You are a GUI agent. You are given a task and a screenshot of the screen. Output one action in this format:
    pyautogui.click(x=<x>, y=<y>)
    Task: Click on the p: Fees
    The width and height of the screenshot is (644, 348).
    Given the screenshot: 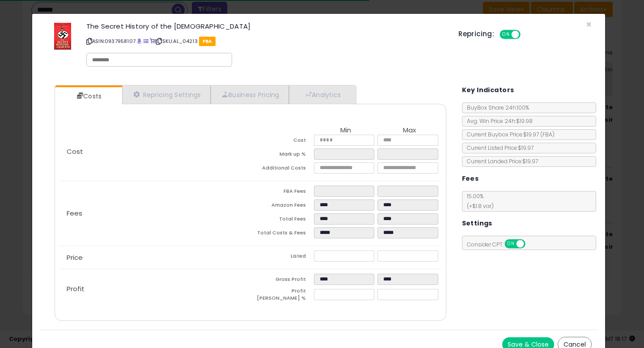 What is the action you would take?
    pyautogui.click(x=155, y=213)
    